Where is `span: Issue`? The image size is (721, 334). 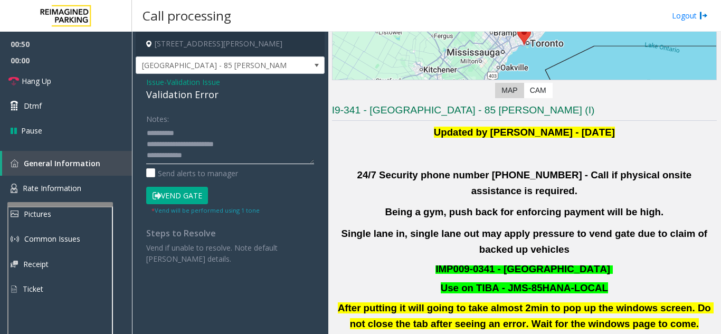 span: Issue is located at coordinates (155, 82).